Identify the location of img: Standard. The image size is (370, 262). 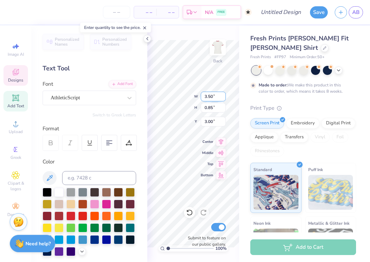
(275, 192).